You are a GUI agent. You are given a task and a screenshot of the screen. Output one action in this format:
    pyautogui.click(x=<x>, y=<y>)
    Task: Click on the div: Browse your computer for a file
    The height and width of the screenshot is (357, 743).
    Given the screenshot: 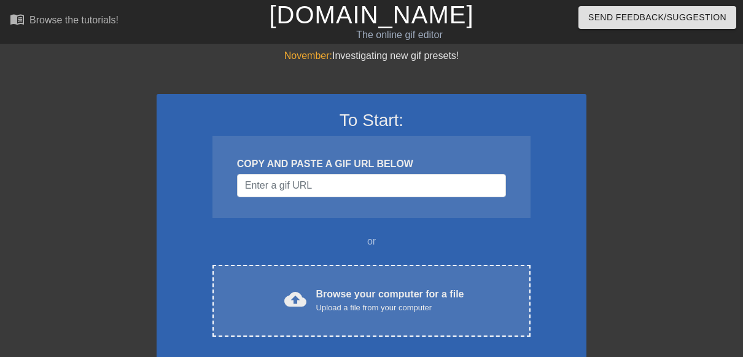 What is the action you would take?
    pyautogui.click(x=390, y=300)
    